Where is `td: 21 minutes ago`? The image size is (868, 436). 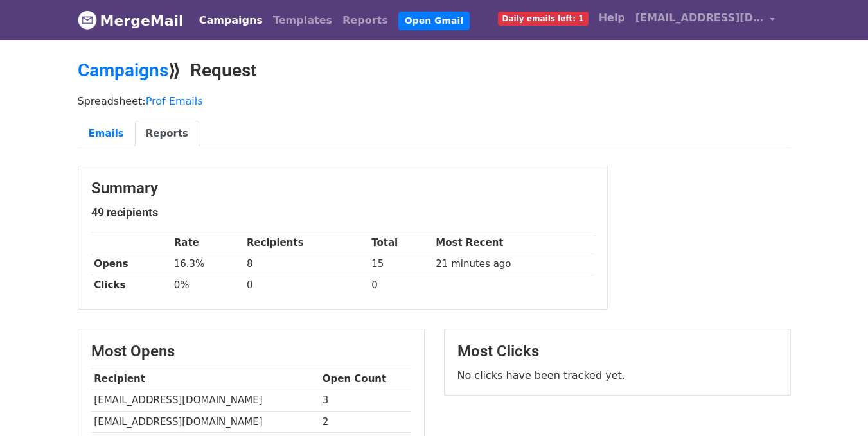 td: 21 minutes ago is located at coordinates (513, 264).